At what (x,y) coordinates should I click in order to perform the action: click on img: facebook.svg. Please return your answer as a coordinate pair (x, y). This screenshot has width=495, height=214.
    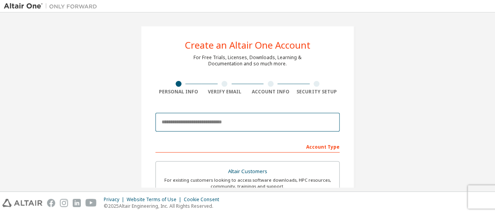
    Looking at the image, I should click on (51, 202).